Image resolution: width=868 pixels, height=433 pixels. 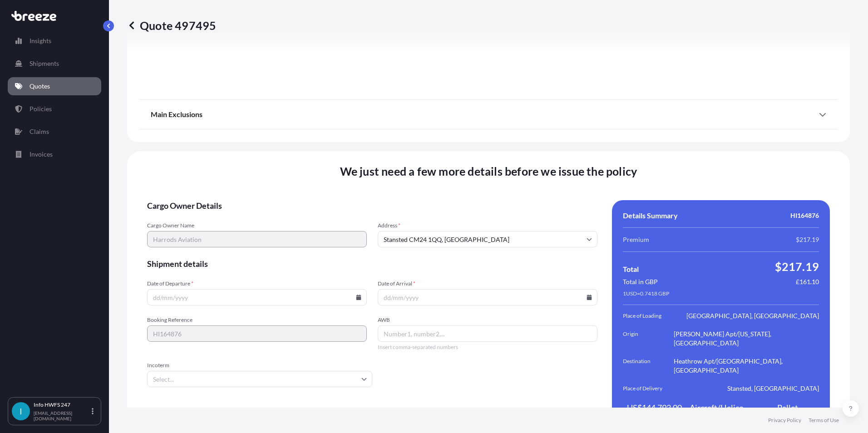 I want to click on span: We just need a few more details before we issue the policy, so click(x=488, y=171).